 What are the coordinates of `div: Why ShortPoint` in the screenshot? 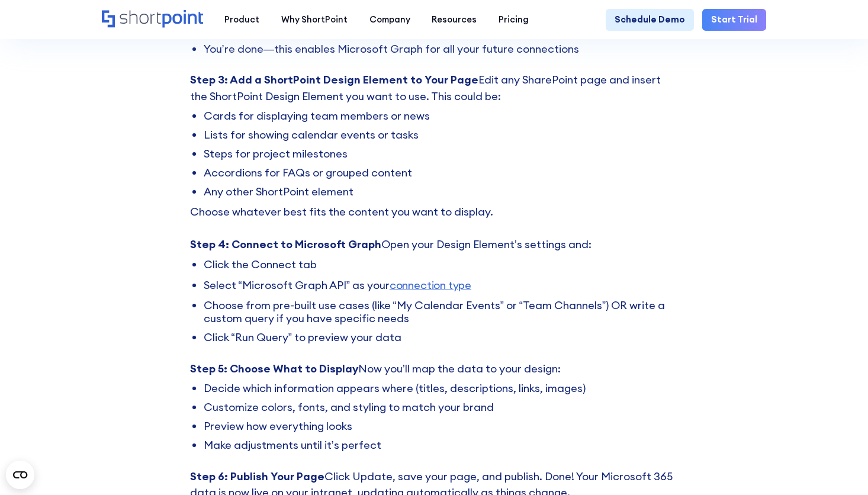 It's located at (314, 20).